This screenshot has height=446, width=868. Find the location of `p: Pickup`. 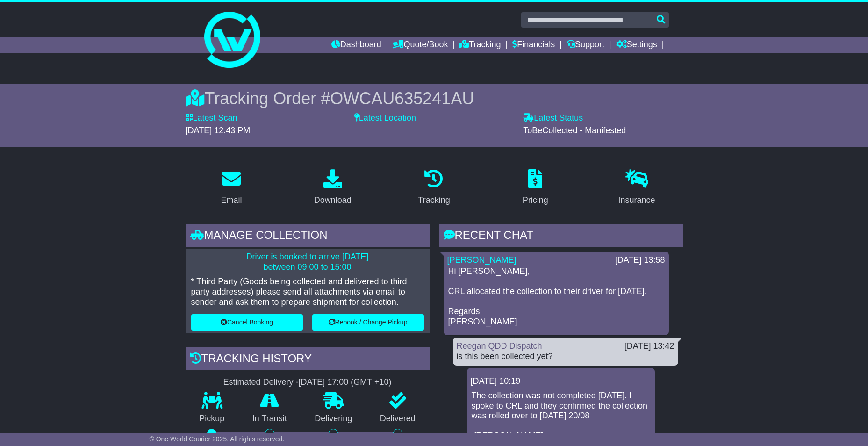

p: Pickup is located at coordinates (213, 419).